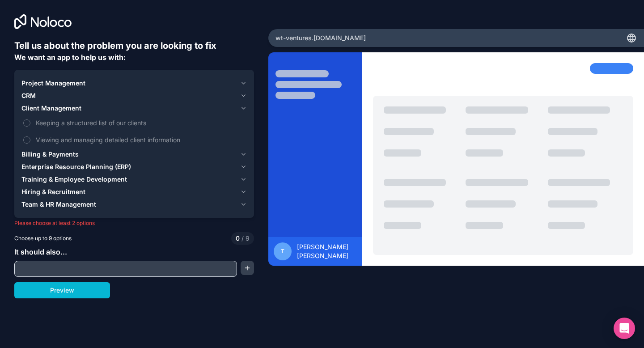 The width and height of the screenshot is (644, 348). I want to click on button: Hiring & Recruitment, so click(135, 192).